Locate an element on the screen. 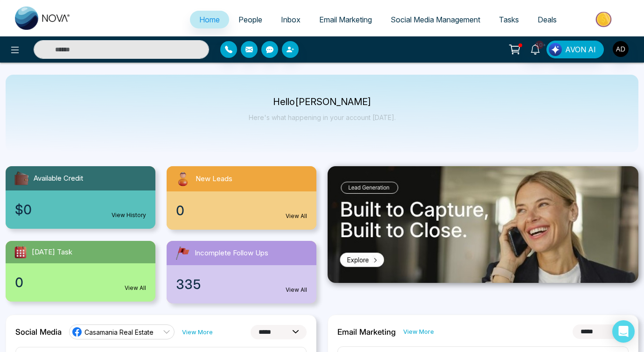 Image resolution: width=644 pixels, height=352 pixels. img: availableCredit.svg is located at coordinates (21, 178).